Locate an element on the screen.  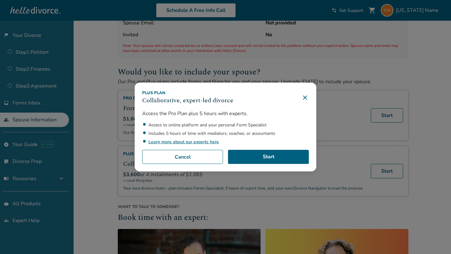
button: Cancel is located at coordinates (183, 157).